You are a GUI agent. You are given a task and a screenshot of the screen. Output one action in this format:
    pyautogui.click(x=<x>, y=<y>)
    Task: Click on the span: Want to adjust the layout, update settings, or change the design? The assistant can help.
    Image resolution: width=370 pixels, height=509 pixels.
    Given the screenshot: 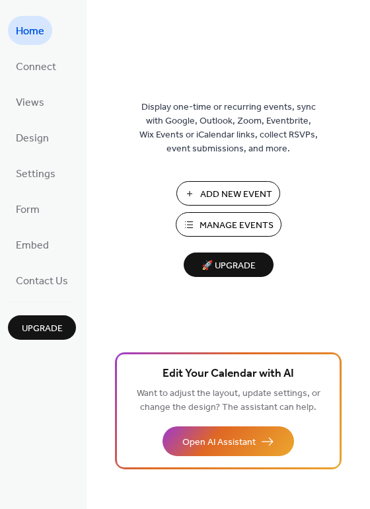 What is the action you would take?
    pyautogui.click(x=229, y=401)
    